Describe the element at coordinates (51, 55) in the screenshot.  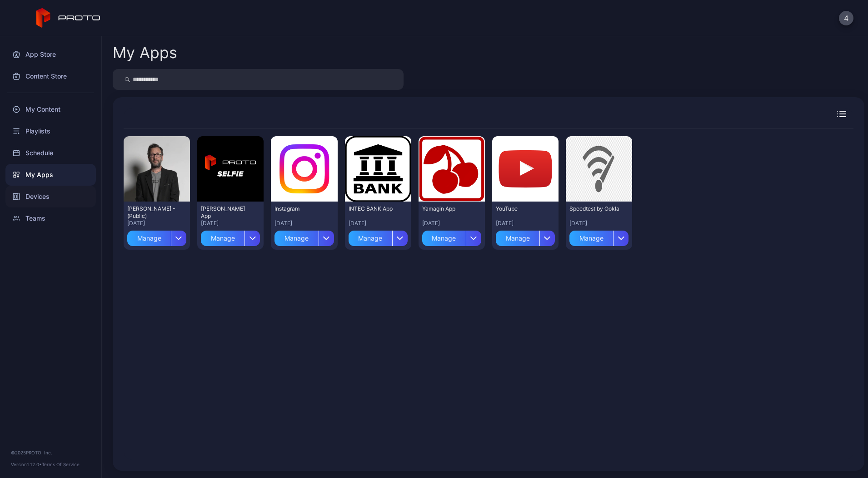
I see `div: App Store` at that location.